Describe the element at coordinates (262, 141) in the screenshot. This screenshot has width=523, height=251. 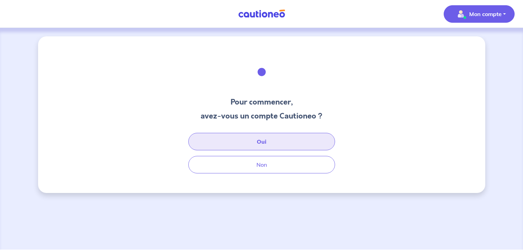
I see `button: Oui` at that location.